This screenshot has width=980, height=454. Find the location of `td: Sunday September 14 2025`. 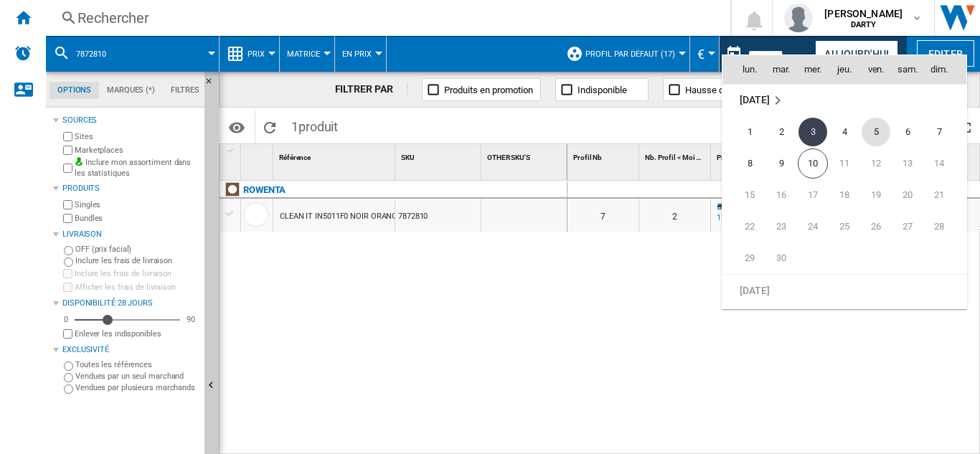

td: Sunday September 14 2025 is located at coordinates (945, 163).